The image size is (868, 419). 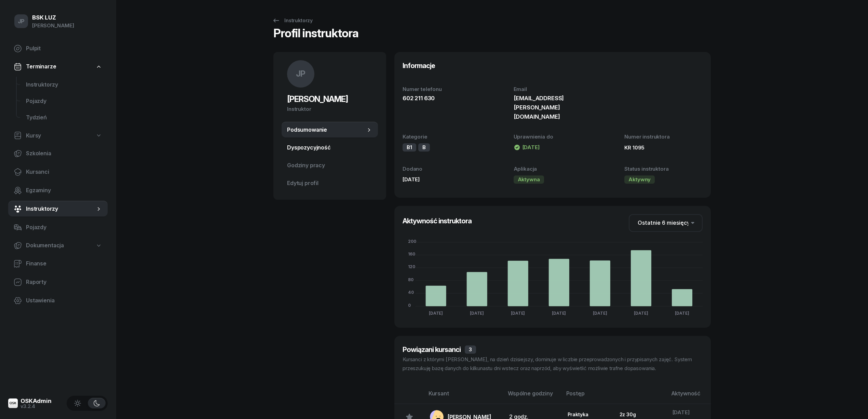 I want to click on div: B1, so click(x=409, y=147).